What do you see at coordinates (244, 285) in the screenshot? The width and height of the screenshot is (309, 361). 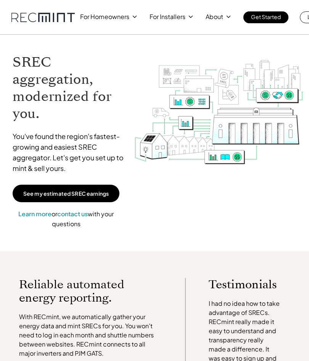 I see `p: Testimonials` at bounding box center [244, 285].